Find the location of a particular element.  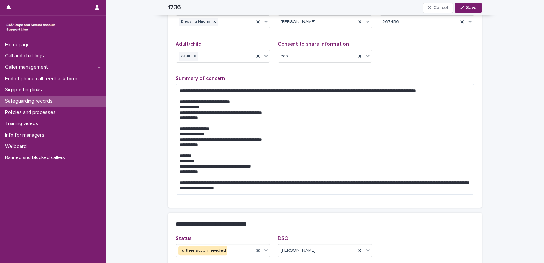

p: Info for managers is located at coordinates (26, 135).